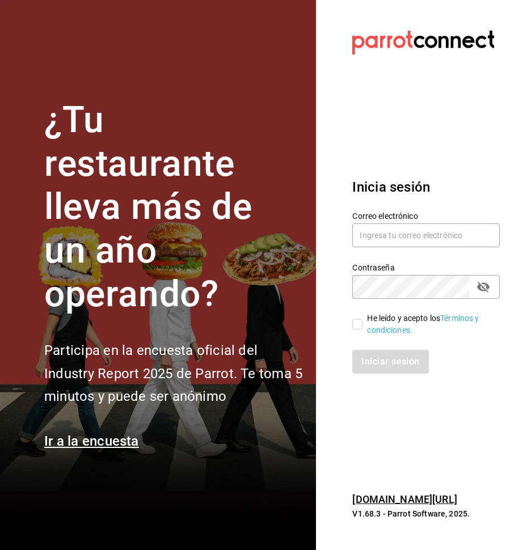 Image resolution: width=527 pixels, height=550 pixels. I want to click on h1: ¿Tu restaurante lleva más de un año operando?, so click(173, 208).